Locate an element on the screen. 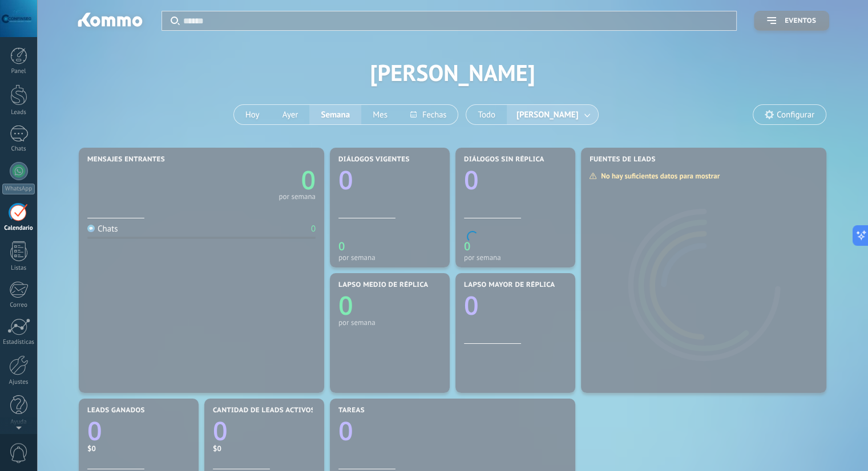  div: WhatsApp is located at coordinates (18, 189).